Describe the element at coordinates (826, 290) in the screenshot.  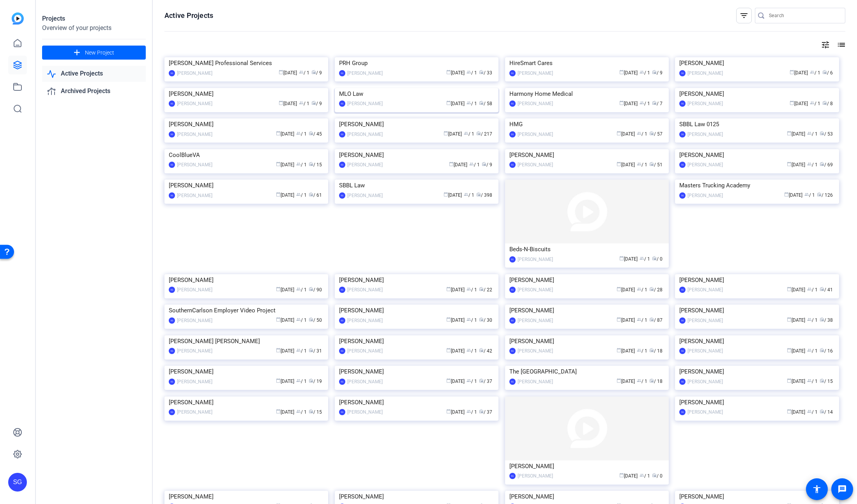
I see `span: / 41` at that location.